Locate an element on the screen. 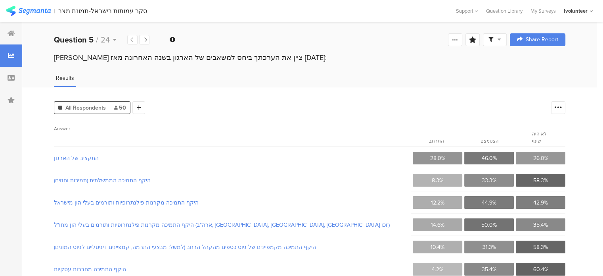 The image size is (603, 276). span: 42.9% is located at coordinates (541, 202).